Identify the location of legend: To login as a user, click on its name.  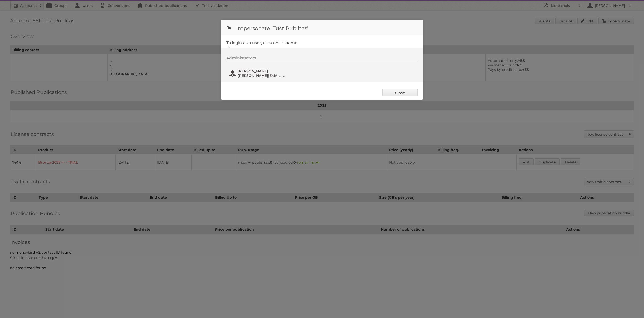
(262, 42).